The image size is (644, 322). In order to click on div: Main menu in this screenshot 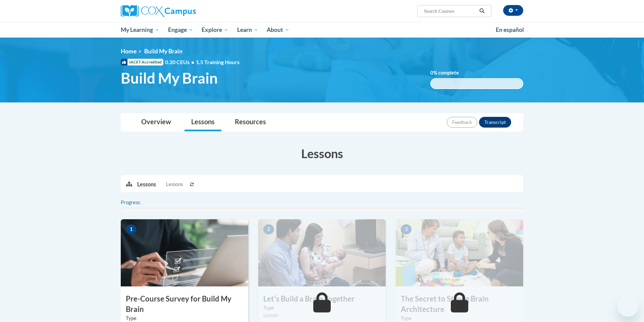, I will do `click(322, 30)`.